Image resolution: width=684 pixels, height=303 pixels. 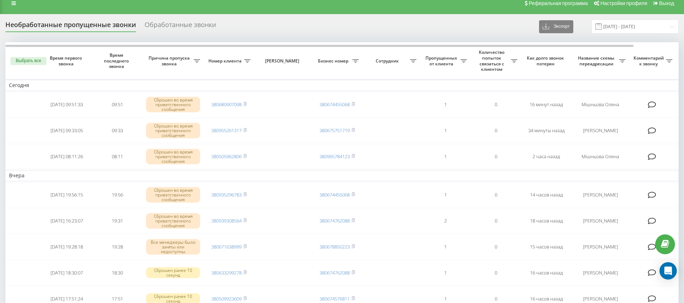 I want to click on td: 15 часов назад, so click(x=547, y=246).